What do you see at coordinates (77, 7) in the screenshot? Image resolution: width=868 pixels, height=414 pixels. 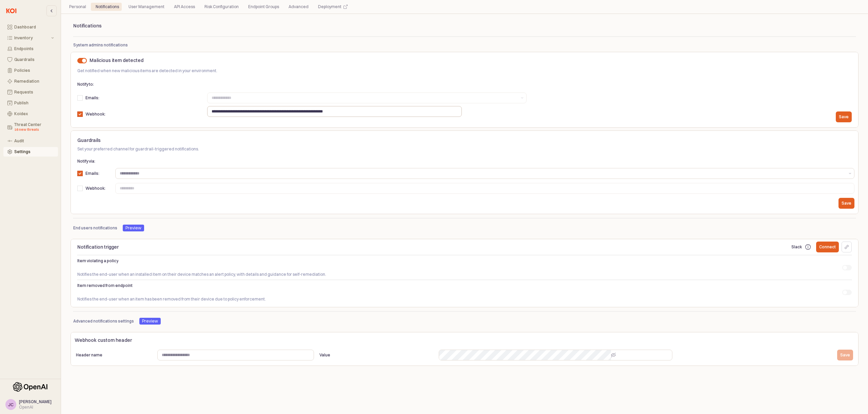 I see `div: Personal` at bounding box center [77, 7].